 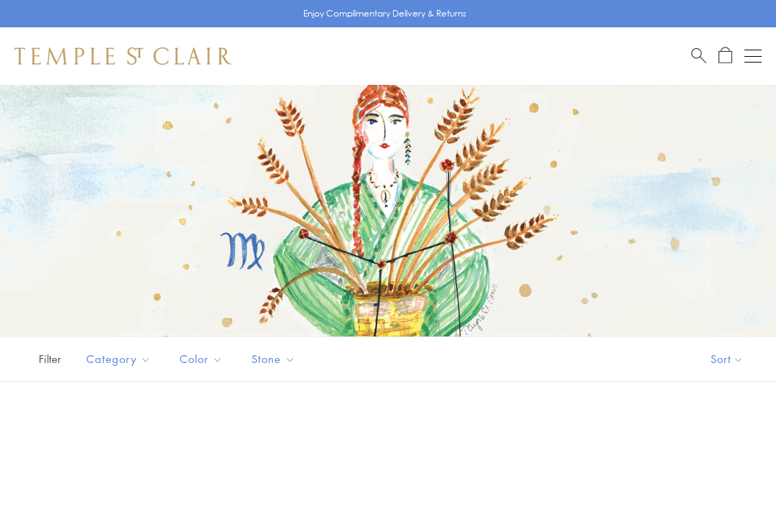 I want to click on button: Category, so click(x=119, y=359).